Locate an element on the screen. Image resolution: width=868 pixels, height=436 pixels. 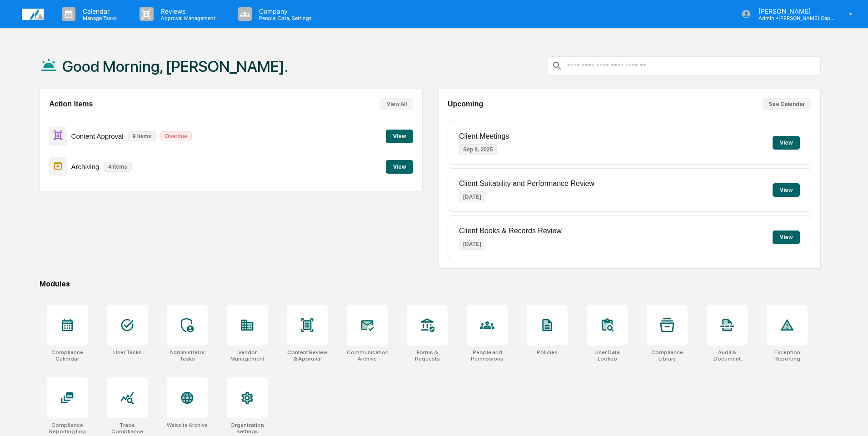
p: Company is located at coordinates (284, 11).